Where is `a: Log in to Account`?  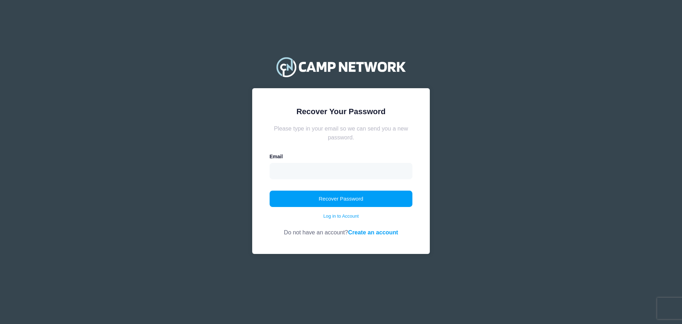 a: Log in to Account is located at coordinates (341, 216).